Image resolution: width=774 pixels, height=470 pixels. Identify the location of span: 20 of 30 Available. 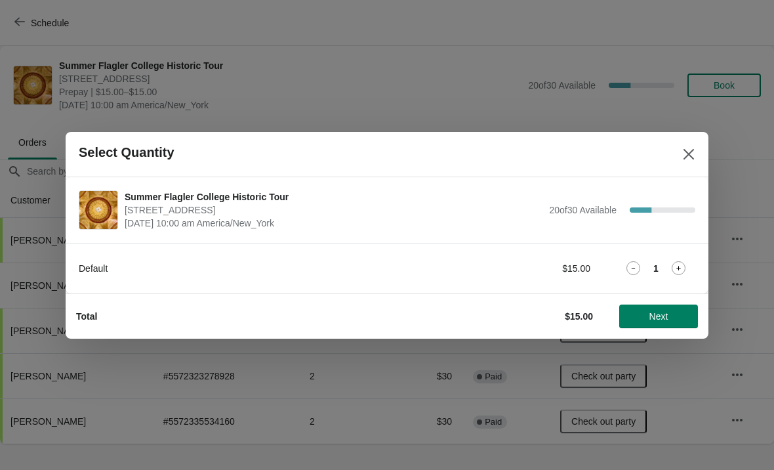
(583, 210).